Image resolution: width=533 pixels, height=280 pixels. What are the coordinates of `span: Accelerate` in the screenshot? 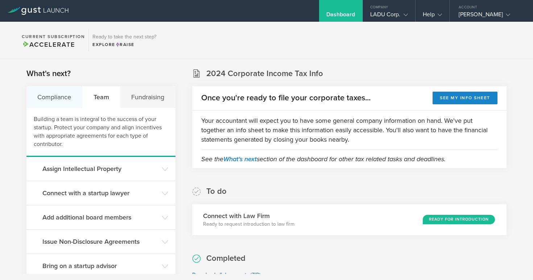 It's located at (48, 45).